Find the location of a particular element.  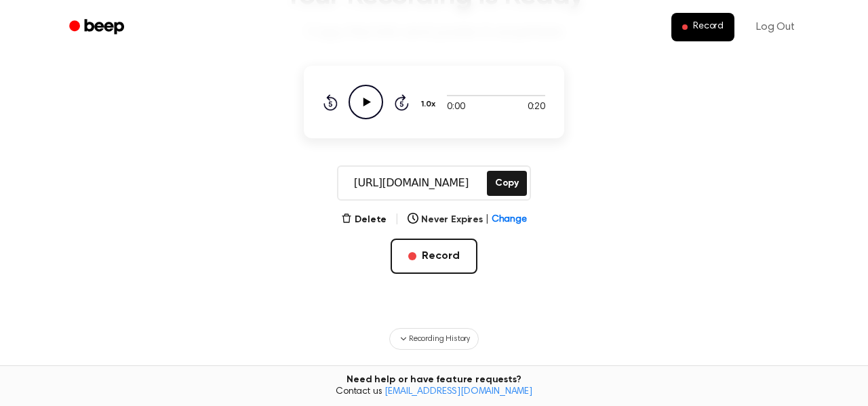

span: Change is located at coordinates (509, 220).